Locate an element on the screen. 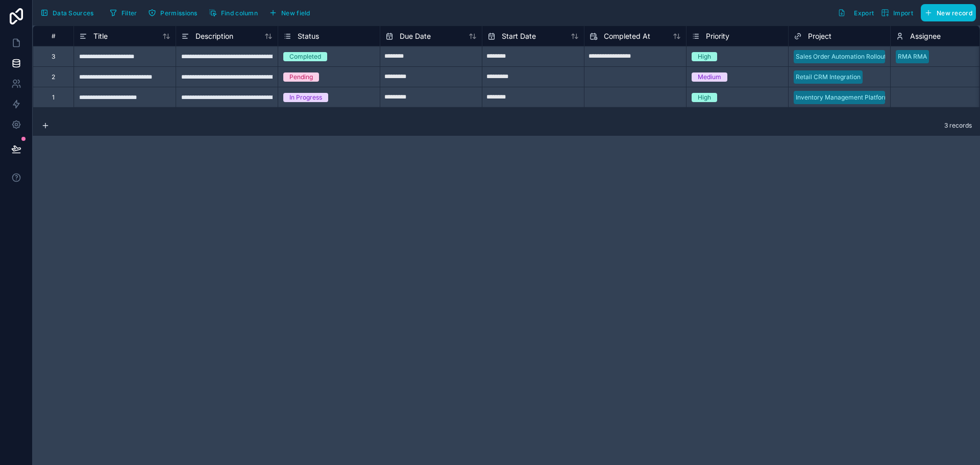 The width and height of the screenshot is (980, 465). span: New field is located at coordinates (295, 12).